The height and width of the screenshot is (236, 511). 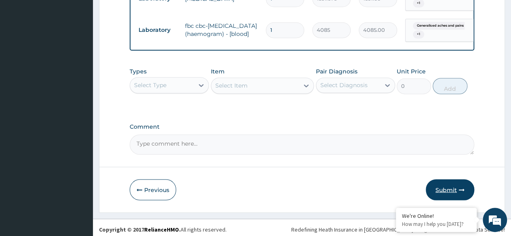 What do you see at coordinates (218, 72) in the screenshot?
I see `label: Item` at bounding box center [218, 72].